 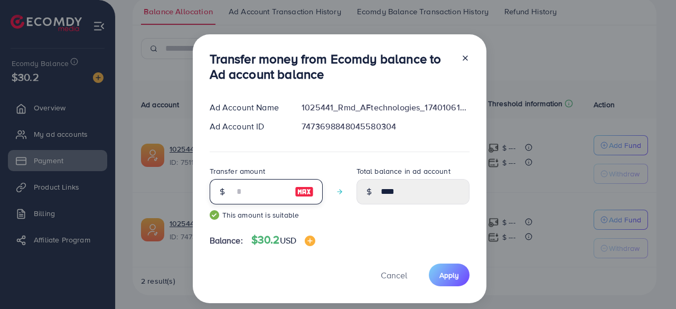 I want to click on span: Balance:, so click(x=226, y=240).